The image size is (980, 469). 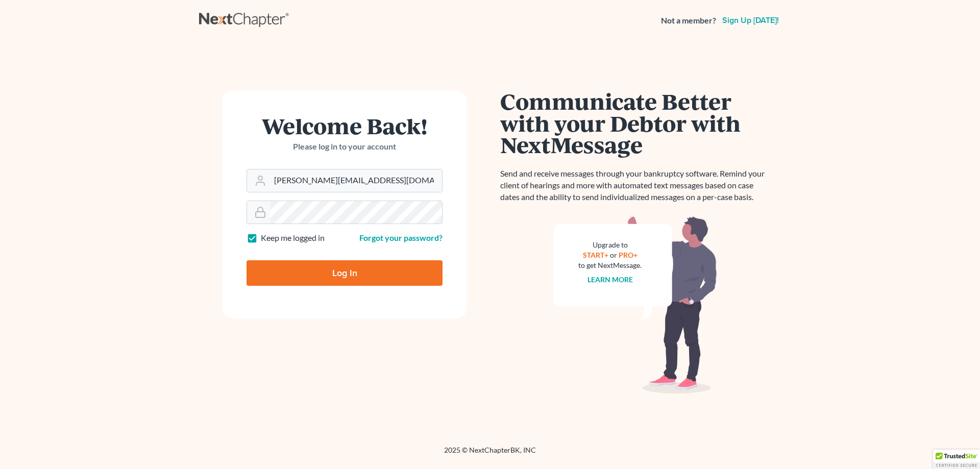 What do you see at coordinates (610, 266) in the screenshot?
I see `div: to get NextMessage.` at bounding box center [610, 266].